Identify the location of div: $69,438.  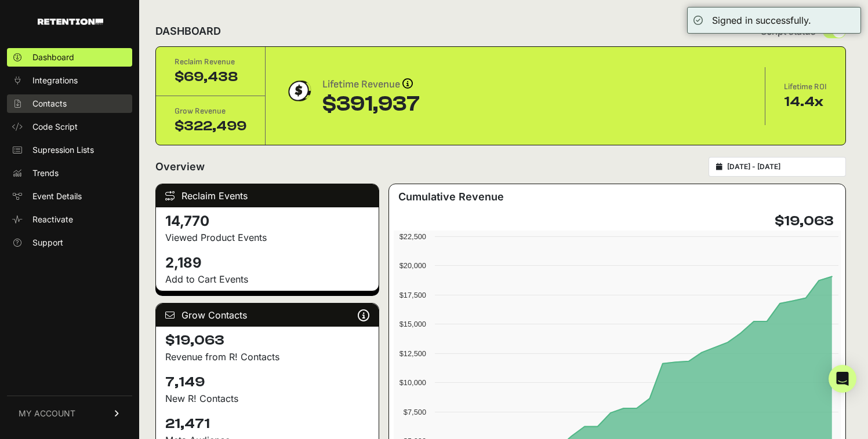
(210, 77).